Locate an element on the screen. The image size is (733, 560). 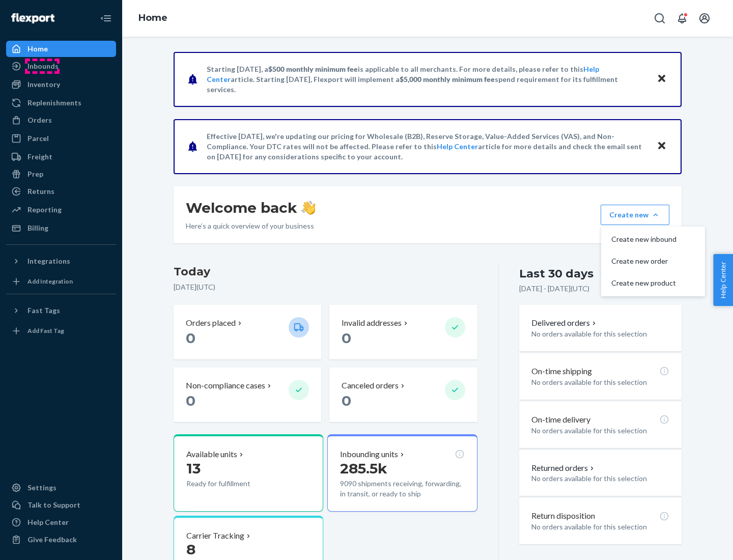
span: Create new product is located at coordinates (644, 283).